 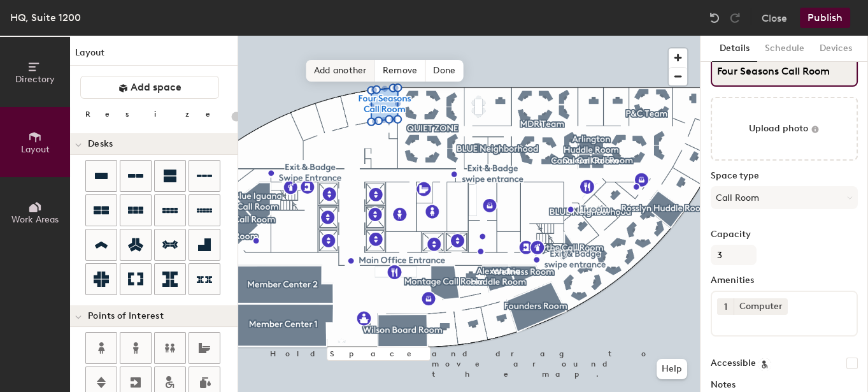 What do you see at coordinates (714, 18) in the screenshot?
I see `img: Undo` at bounding box center [714, 18].